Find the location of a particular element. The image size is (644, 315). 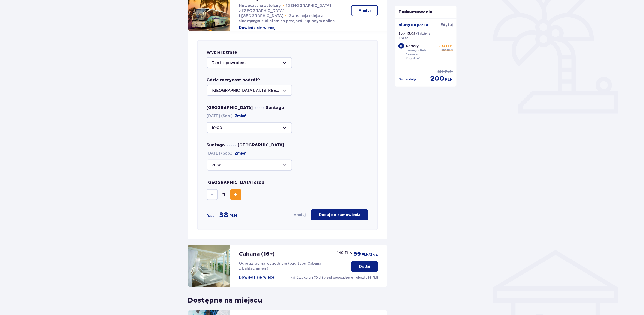

button: Increase is located at coordinates (236, 195).